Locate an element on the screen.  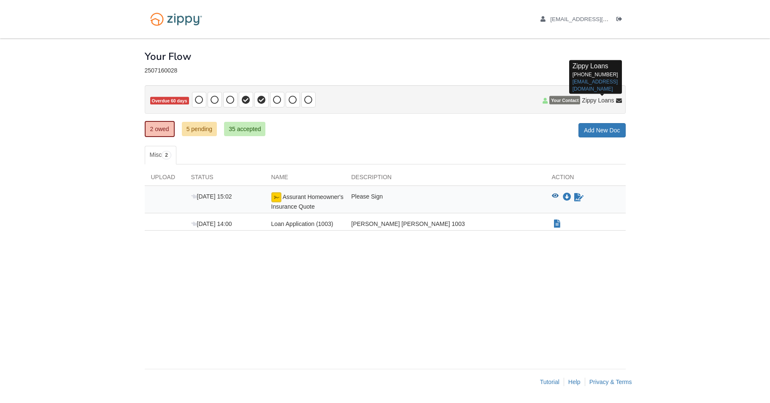
span: shennicer@gmail.com is located at coordinates (598, 19).